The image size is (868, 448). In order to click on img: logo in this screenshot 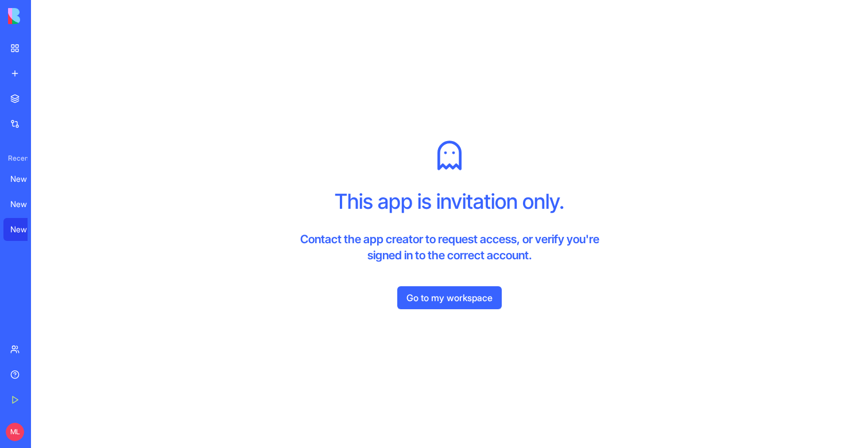, I will do `click(44, 16)`.